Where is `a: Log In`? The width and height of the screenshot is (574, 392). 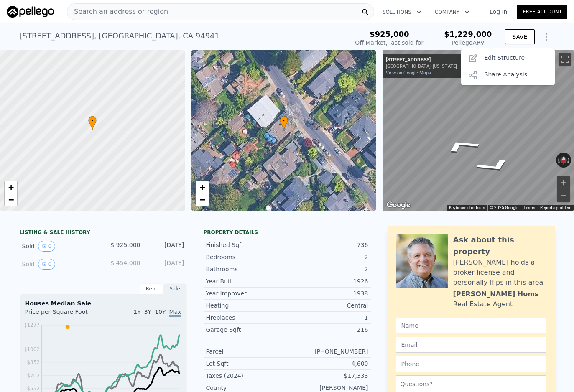
a: Log In is located at coordinates (499, 11).